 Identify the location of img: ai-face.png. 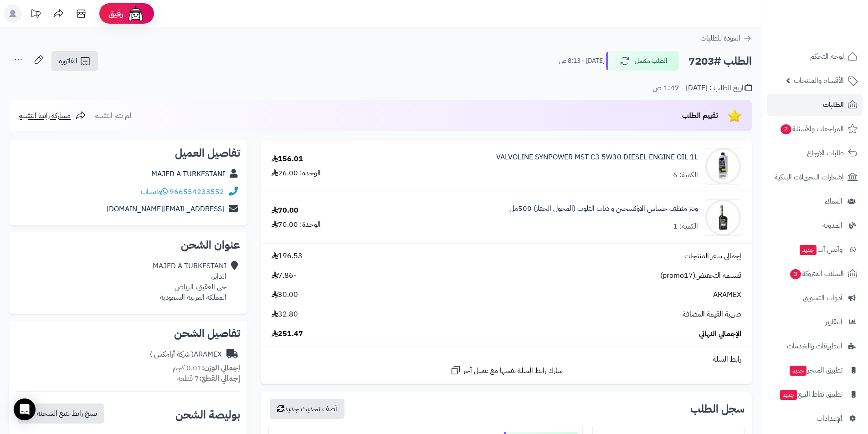
(136, 14).